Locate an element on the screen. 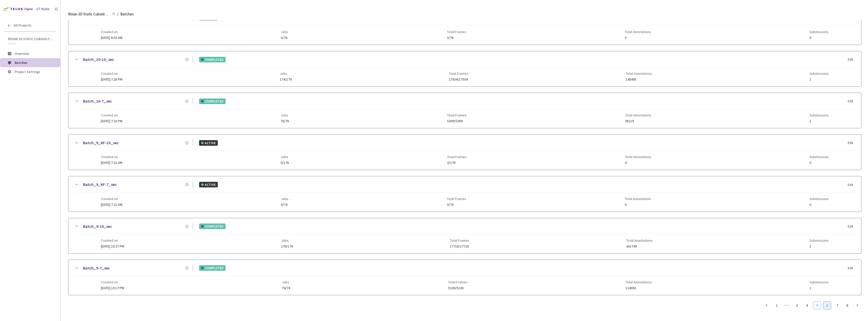  li: 4 is located at coordinates (807, 305).